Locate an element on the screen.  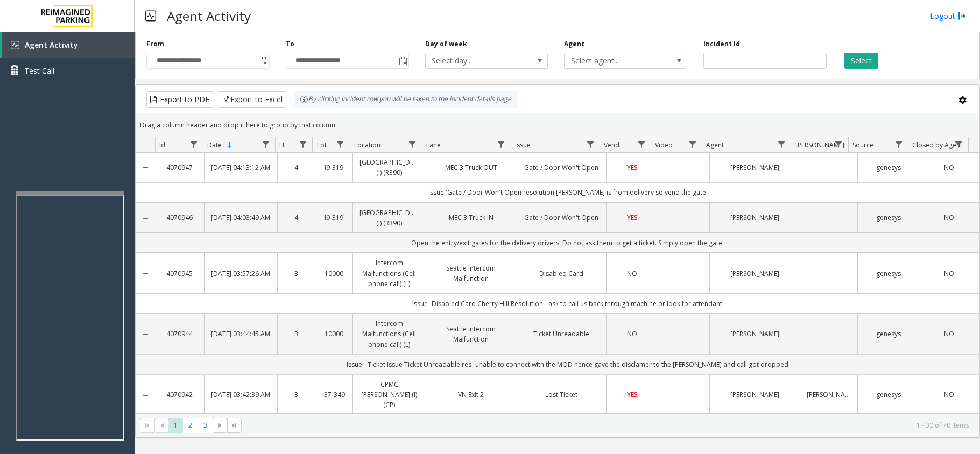
a: 4 is located at coordinates (296, 167).